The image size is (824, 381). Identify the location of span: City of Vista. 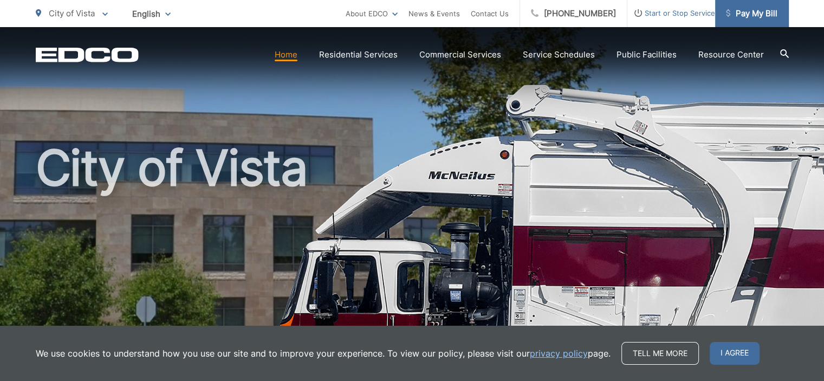
(72, 13).